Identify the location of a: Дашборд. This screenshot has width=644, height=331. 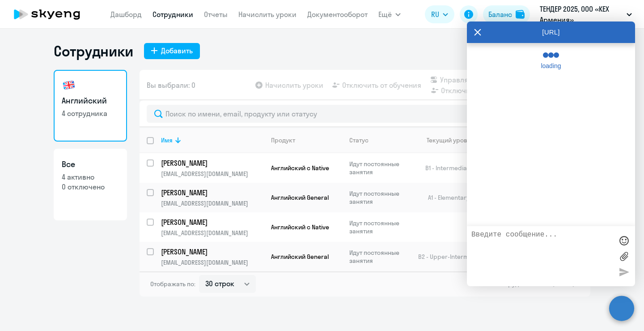
(126, 15).